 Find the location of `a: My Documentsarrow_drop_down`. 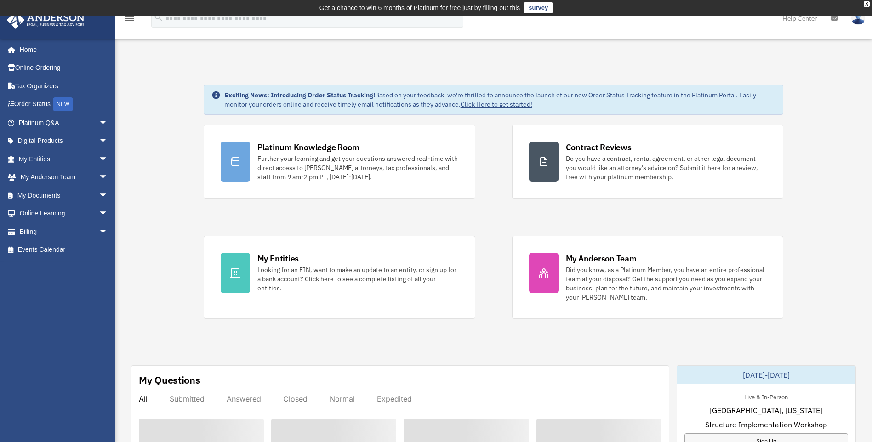

a: My Documentsarrow_drop_down is located at coordinates (64, 195).